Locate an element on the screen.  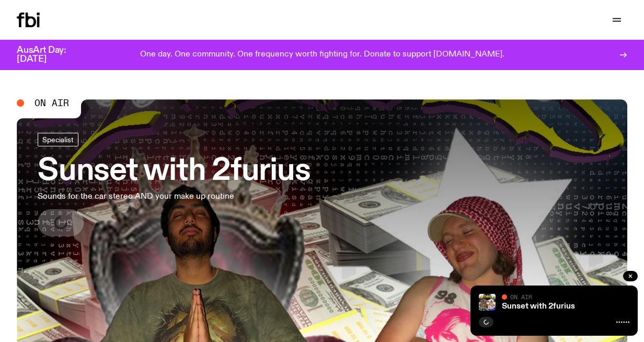
a: Sunset with 2furiusSounds for the car stereo AND your make up routine is located at coordinates (174, 185).